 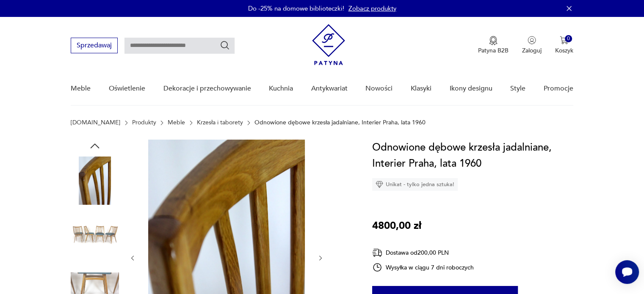 What do you see at coordinates (397, 226) in the screenshot?
I see `p: 4800,00 zł` at bounding box center [397, 226].